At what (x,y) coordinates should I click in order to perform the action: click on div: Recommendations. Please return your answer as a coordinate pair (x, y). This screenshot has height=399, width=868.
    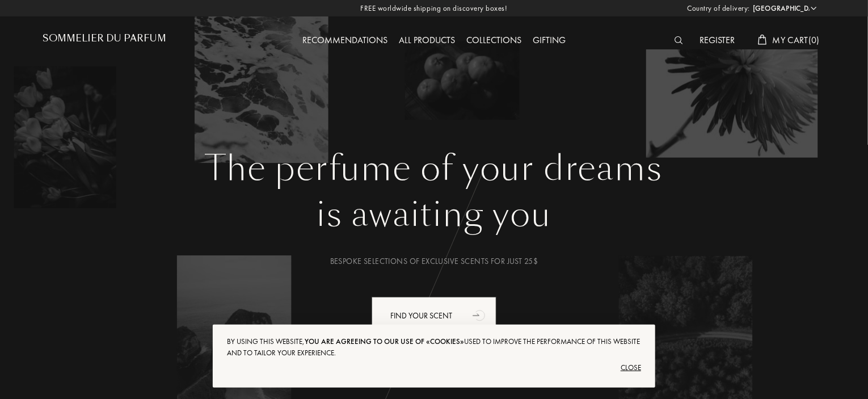
    Looking at the image, I should click on (345, 41).